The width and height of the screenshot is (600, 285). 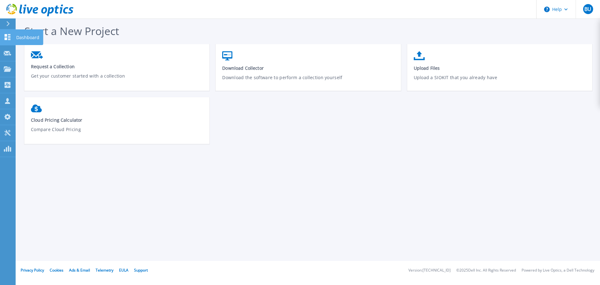 I want to click on a: Ads & Email, so click(x=79, y=270).